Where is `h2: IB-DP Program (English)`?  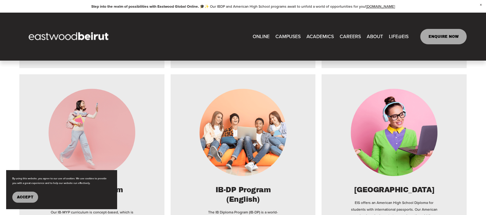
h2: IB-DP Program (English) is located at coordinates (243, 195).